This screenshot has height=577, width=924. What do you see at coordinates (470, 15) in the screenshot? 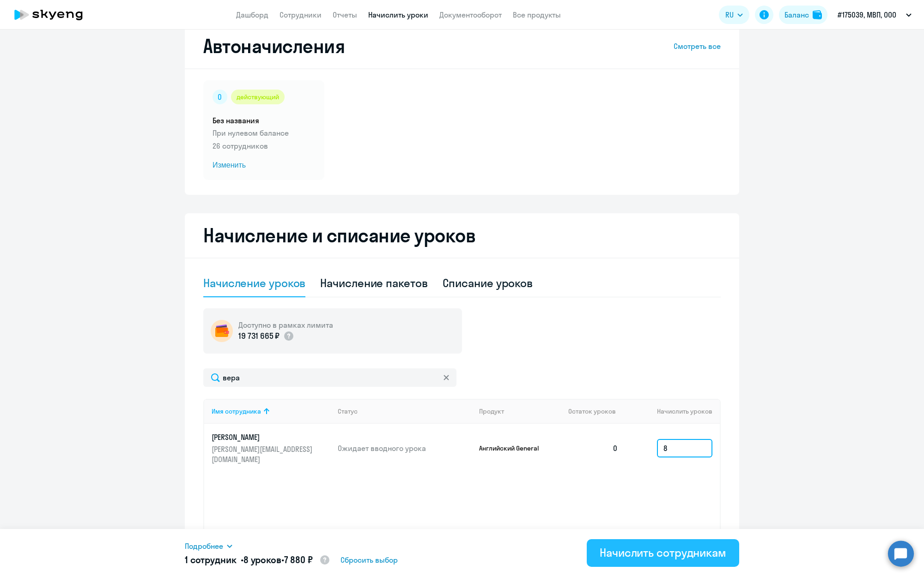
I see `a: Документооборот` at bounding box center [470, 15].